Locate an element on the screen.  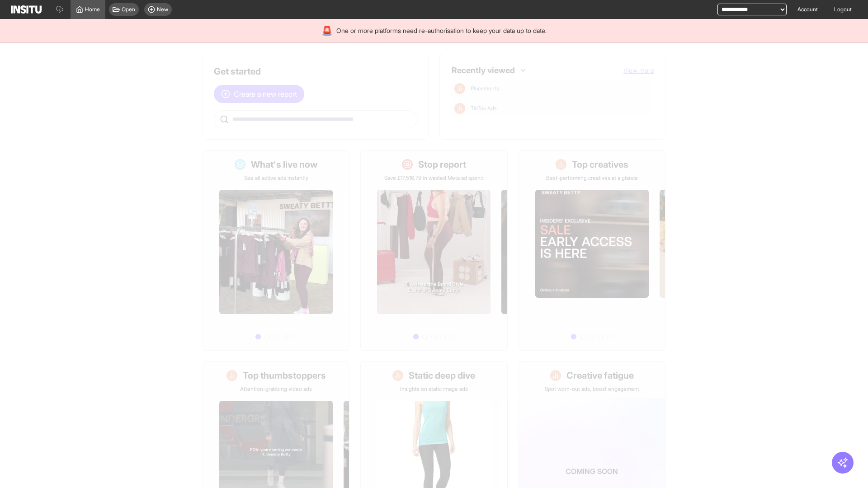
img: Logo is located at coordinates (26, 10).